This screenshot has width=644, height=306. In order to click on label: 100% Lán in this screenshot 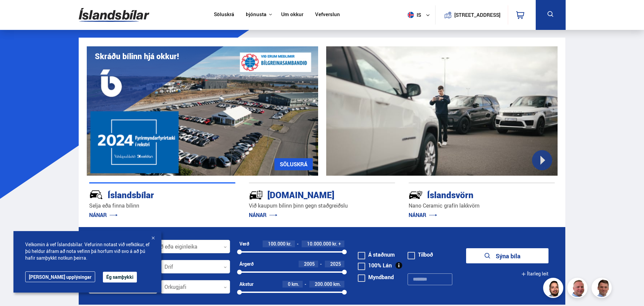, I will do `click(375, 266)`.